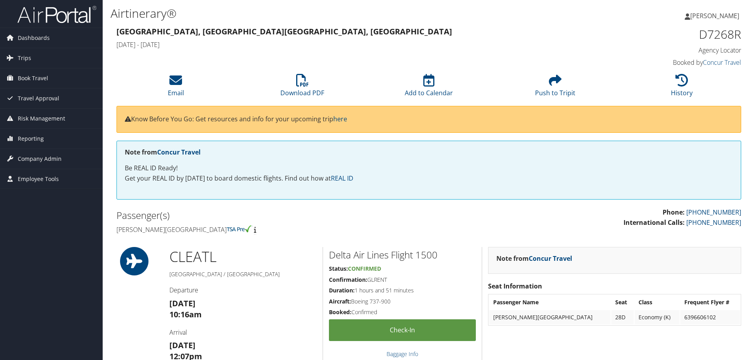 The width and height of the screenshot is (755, 360). What do you see at coordinates (622, 302) in the screenshot?
I see `th: Seat` at bounding box center [622, 302].